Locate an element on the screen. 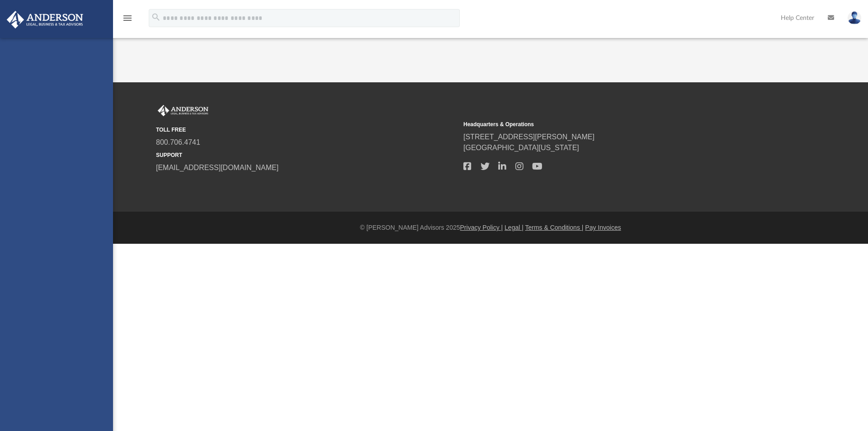 Image resolution: width=868 pixels, height=431 pixels. a: Privacy Policy | is located at coordinates (482, 228).